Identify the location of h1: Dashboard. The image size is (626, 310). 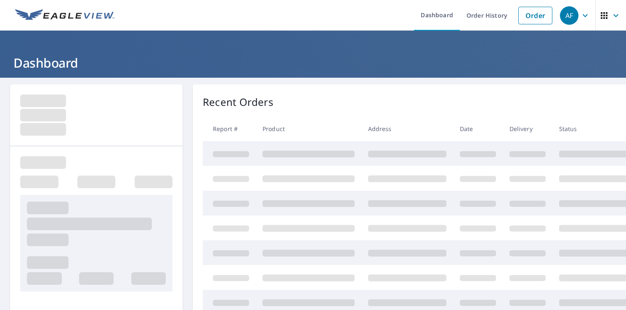
(313, 63).